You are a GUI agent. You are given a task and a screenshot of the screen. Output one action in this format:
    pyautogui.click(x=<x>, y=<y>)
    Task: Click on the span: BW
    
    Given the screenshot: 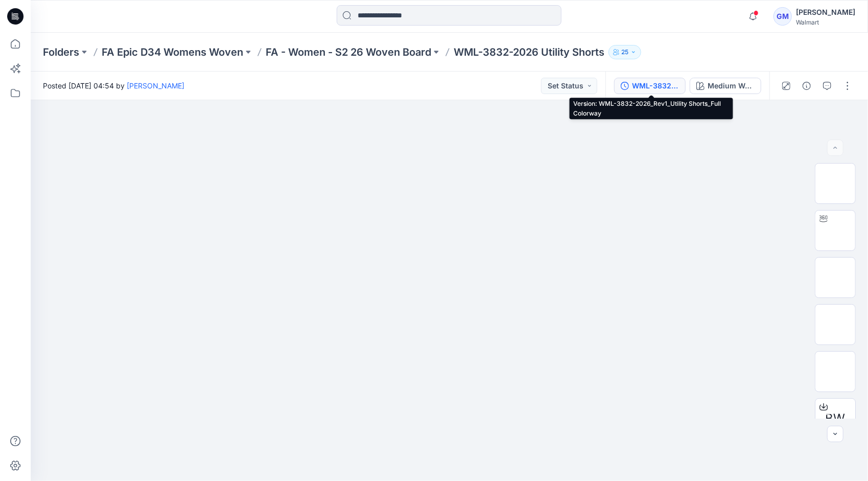 What is the action you would take?
    pyautogui.click(x=835, y=419)
    